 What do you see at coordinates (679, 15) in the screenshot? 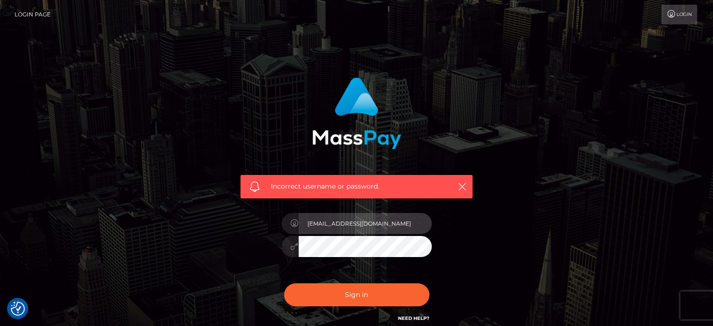
I see `a: Login` at bounding box center [679, 15].